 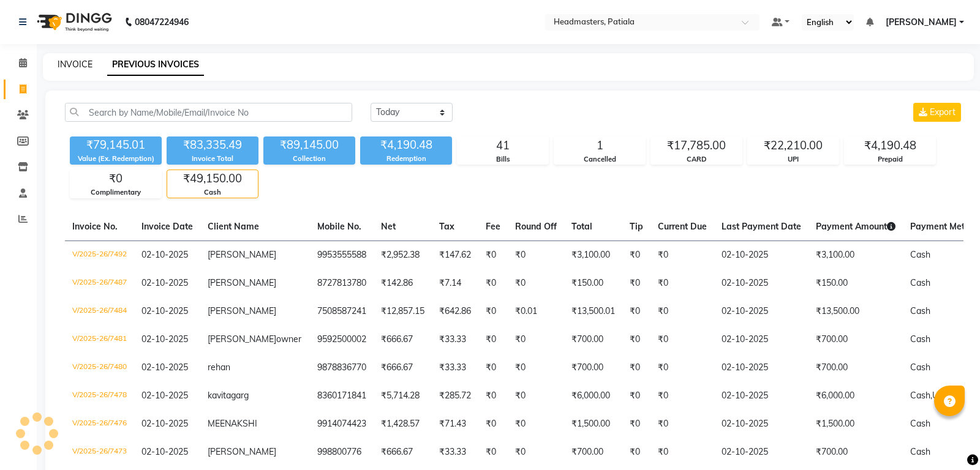 What do you see at coordinates (890, 159) in the screenshot?
I see `div: Prepaid` at bounding box center [890, 159].